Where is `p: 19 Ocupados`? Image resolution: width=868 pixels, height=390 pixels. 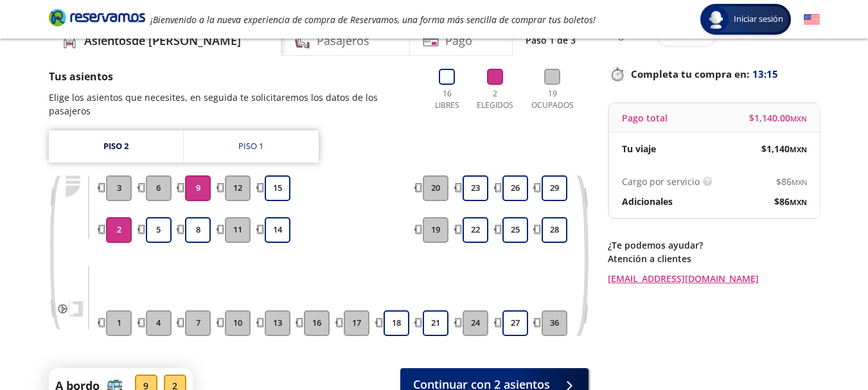 p: 19 Ocupados is located at coordinates (552, 100).